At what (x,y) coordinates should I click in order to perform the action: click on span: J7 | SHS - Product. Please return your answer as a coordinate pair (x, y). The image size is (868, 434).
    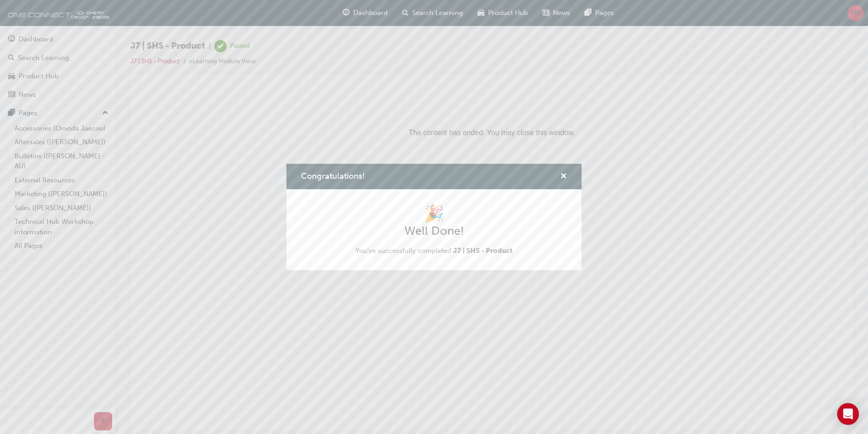
    Looking at the image, I should click on (483, 250).